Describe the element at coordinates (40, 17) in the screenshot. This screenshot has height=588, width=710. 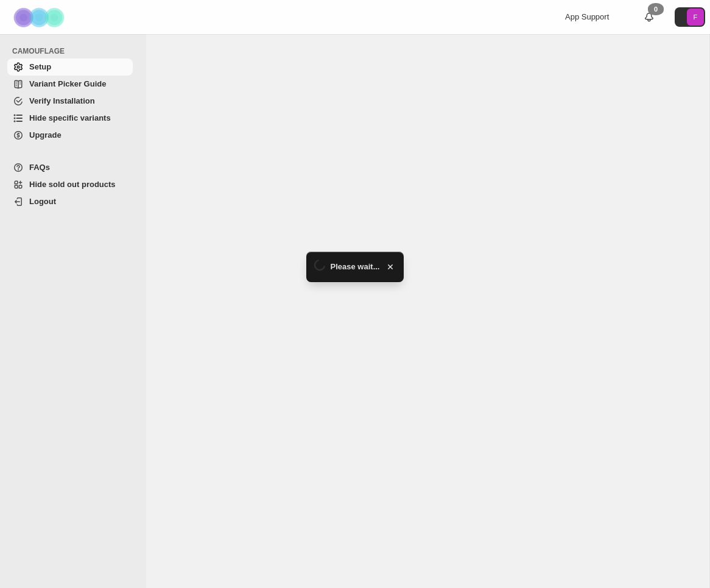
I see `img: Camouflage` at that location.